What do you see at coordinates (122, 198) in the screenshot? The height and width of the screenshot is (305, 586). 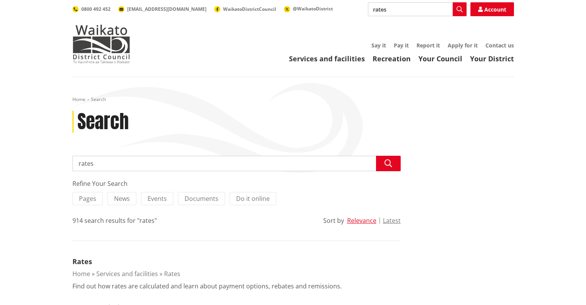 I see `span: News` at bounding box center [122, 198].